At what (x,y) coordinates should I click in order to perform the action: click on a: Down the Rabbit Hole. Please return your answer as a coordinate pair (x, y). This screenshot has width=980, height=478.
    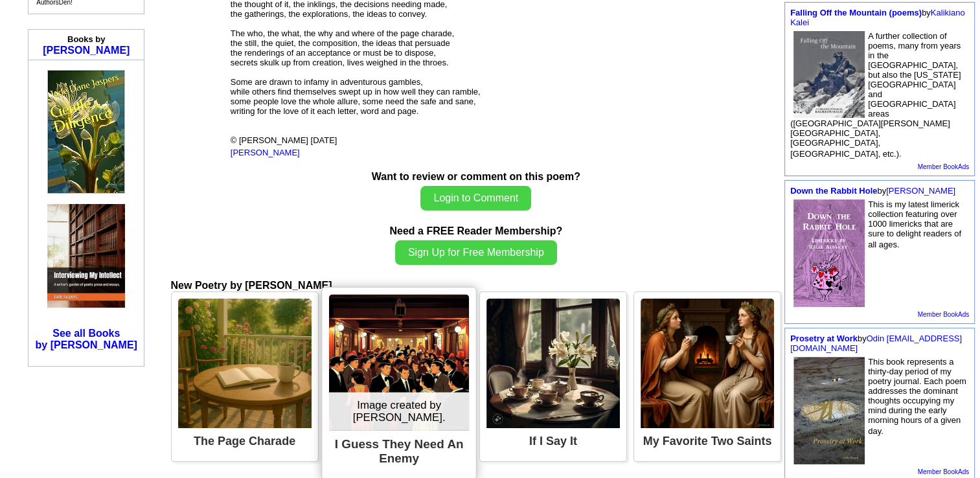
    Looking at the image, I should click on (834, 190).